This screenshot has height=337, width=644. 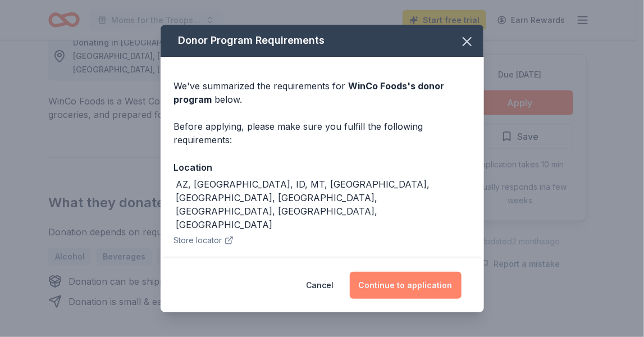 I want to click on div: Location, so click(x=322, y=167).